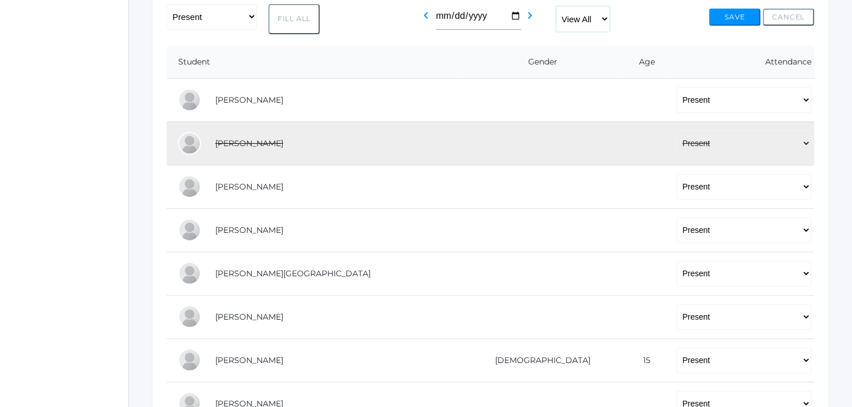 Image resolution: width=852 pixels, height=407 pixels. I want to click on div: Reese Carr, so click(190, 187).